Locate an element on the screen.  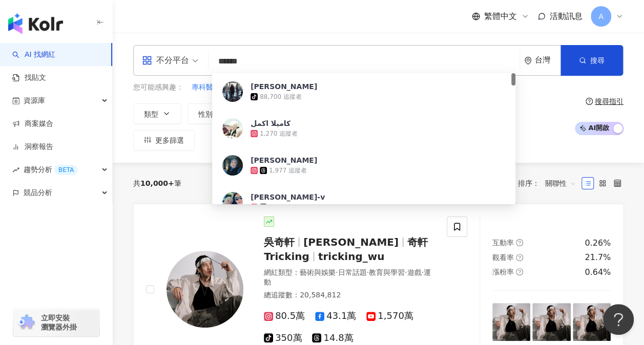
div: 網紅類型 ： is located at coordinates (349, 278).